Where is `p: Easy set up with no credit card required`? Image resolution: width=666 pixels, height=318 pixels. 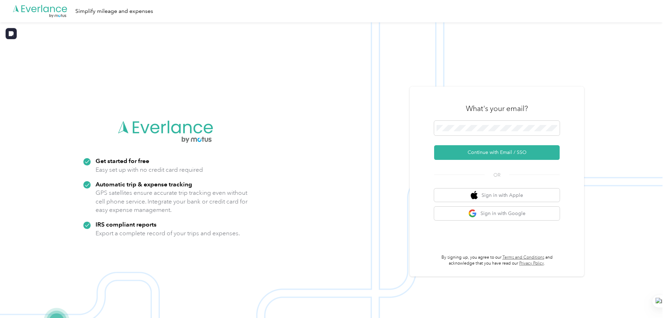 p: Easy set up with no credit card required is located at coordinates (149, 170).